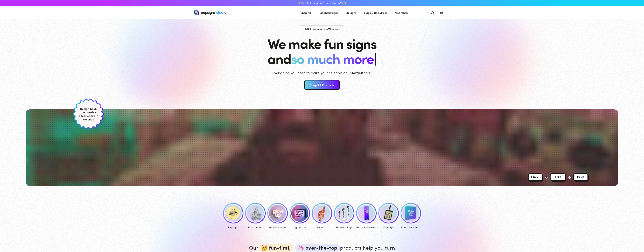  Describe the element at coordinates (432, 13) in the screenshot. I see `summary: Search our site` at that location.